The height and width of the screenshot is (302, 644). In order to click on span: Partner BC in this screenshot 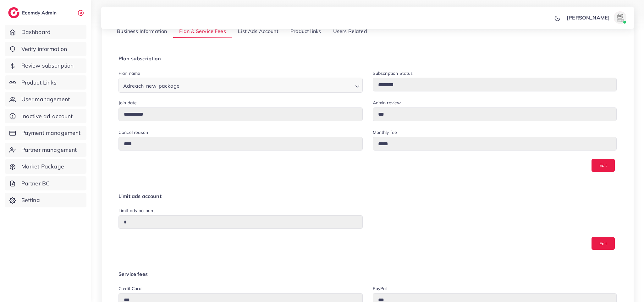, I will do `click(35, 183)`.